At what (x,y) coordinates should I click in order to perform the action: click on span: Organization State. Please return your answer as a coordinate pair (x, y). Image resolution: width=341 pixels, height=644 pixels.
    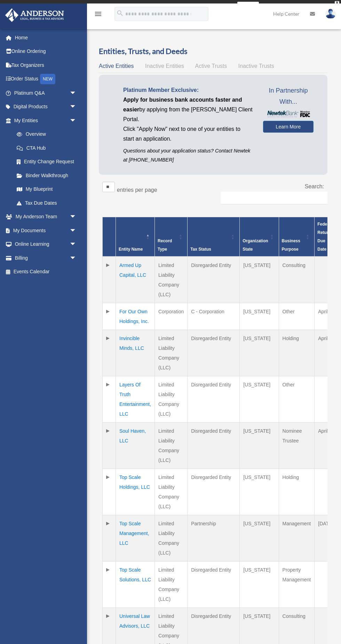
    Looking at the image, I should click on (255, 245).